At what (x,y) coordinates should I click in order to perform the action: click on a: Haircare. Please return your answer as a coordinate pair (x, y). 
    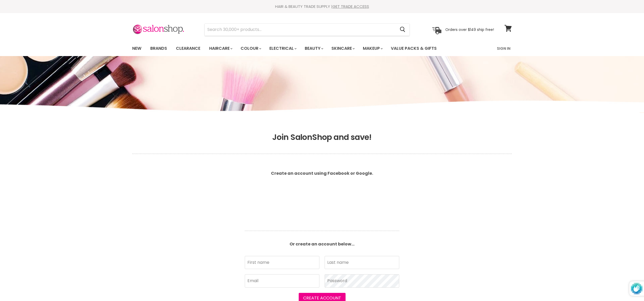
    Looking at the image, I should click on (221, 49).